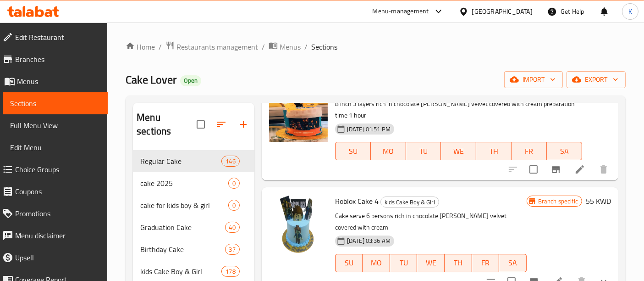  Describe the element at coordinates (185, 205) in the screenshot. I see `div: cake for kids boy & girl` at that location.